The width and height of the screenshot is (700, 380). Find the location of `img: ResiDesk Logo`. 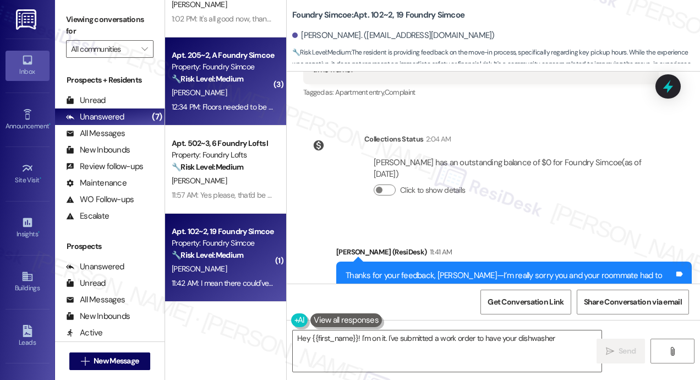

img: ResiDesk Logo is located at coordinates (27, 19).